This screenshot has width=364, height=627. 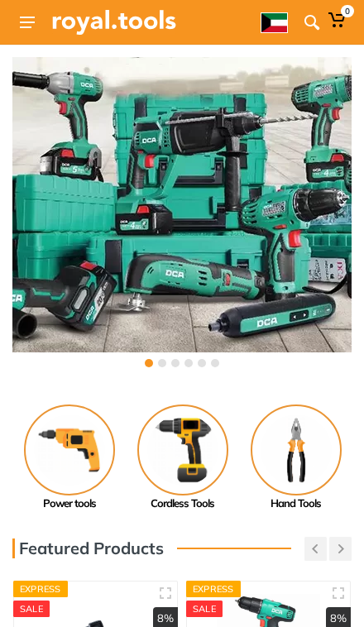 What do you see at coordinates (68, 458) in the screenshot?
I see `a: Power tools` at bounding box center [68, 458].